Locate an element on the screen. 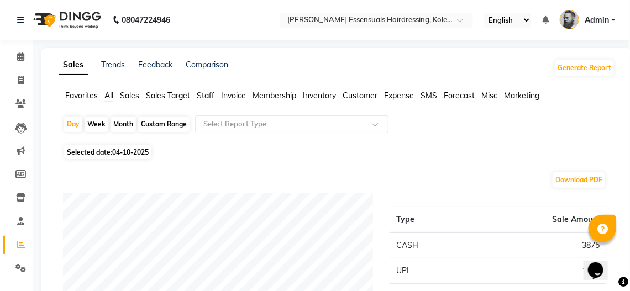  span: Selected date: is located at coordinates (108, 152).